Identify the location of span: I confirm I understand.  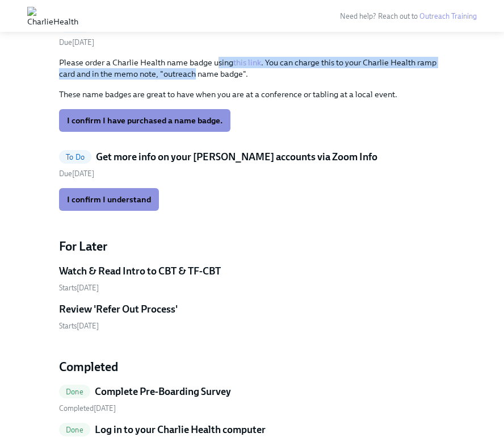
(109, 199).